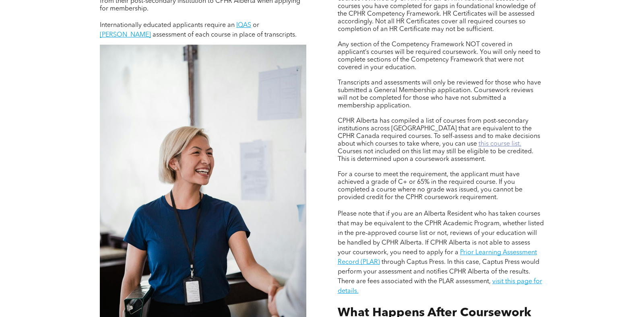 Image resolution: width=644 pixels, height=317 pixels. What do you see at coordinates (438, 272) in the screenshot?
I see `span: through Captus Press. In this case, Captus Press would perform your assessment and notifies CPHR ...` at bounding box center [438, 272].